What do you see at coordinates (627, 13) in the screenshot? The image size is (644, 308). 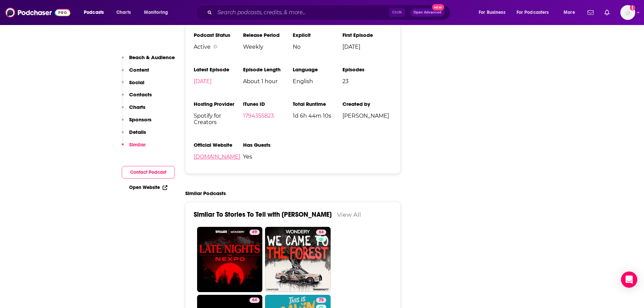 I see `span: Logged in as MTriantPPC` at bounding box center [627, 13].